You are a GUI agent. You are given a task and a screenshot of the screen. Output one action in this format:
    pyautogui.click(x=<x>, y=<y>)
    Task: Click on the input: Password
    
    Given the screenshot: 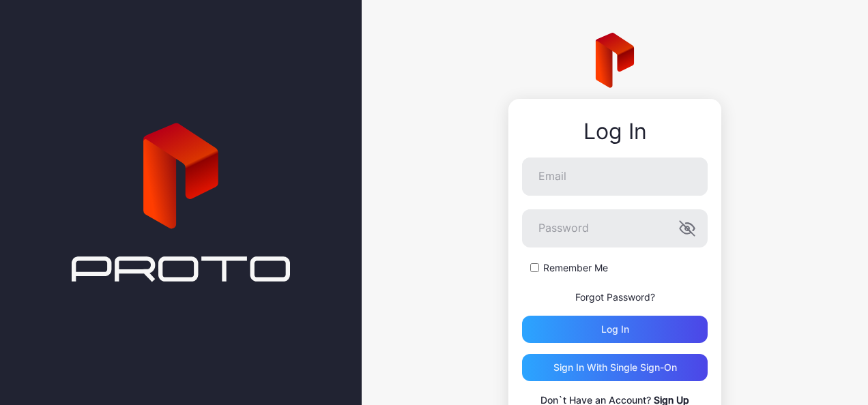 What is the action you would take?
    pyautogui.click(x=615, y=228)
    